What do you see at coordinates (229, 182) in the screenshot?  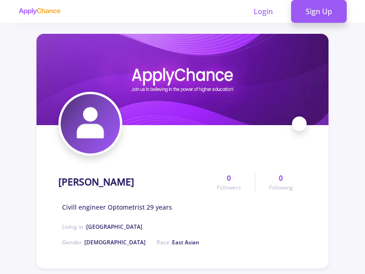 I see `a: 0Followers` at bounding box center [229, 182].